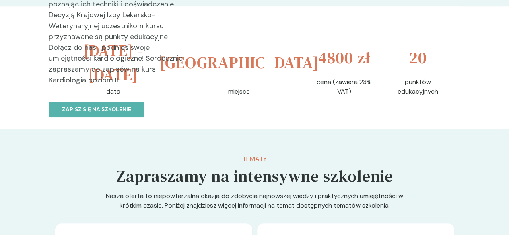  I want to click on button: Zapisz się na szkolenie, so click(97, 109).